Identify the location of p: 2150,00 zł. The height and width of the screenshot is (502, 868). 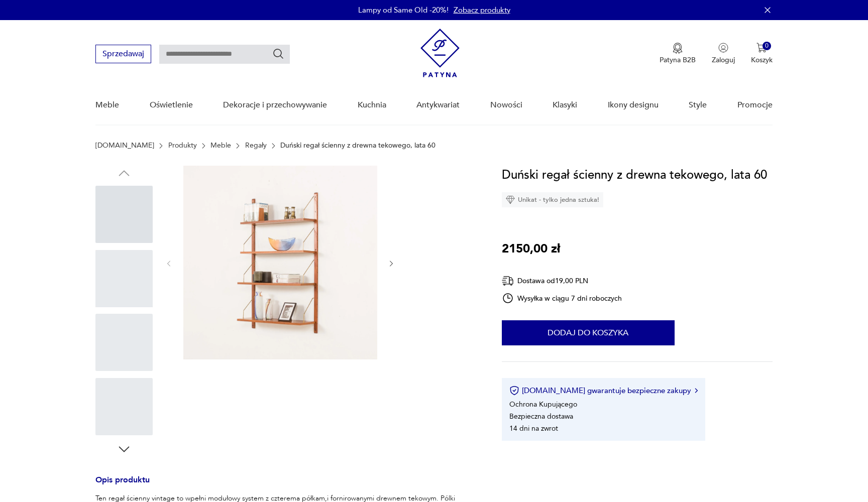
(531, 249).